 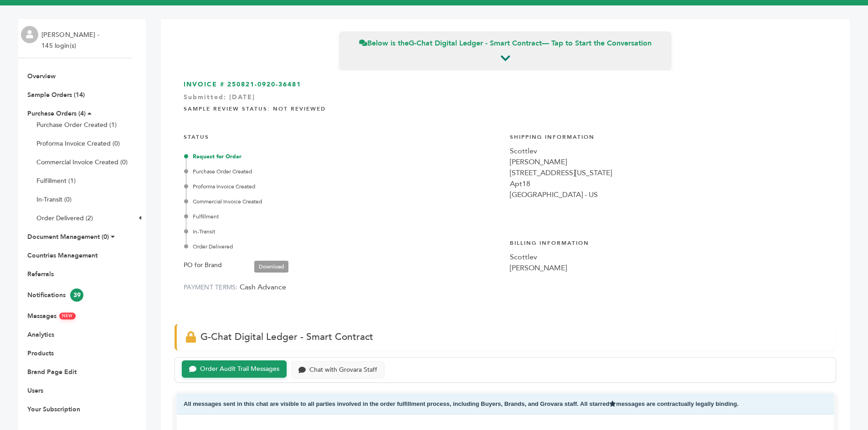 I want to click on a: Products, so click(x=41, y=353).